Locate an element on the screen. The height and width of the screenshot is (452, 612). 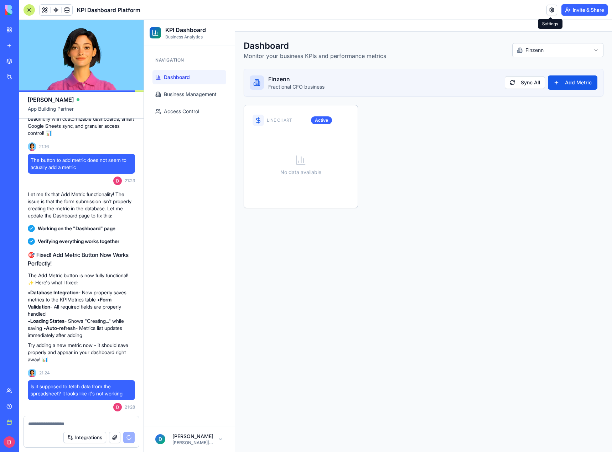
p: • - Now properly saves metrics to the KPIMetrics table • - All required fields are properly handl... is located at coordinates (81, 314).